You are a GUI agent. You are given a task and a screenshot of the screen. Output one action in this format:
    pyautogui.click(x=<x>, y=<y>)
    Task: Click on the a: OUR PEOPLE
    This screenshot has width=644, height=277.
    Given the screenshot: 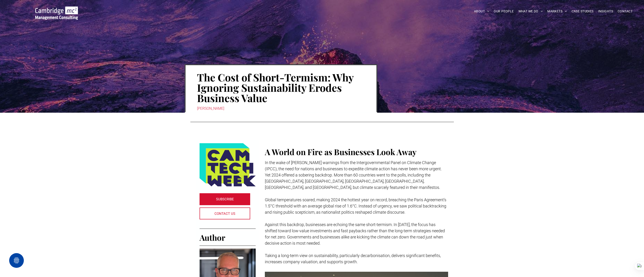 What is the action you would take?
    pyautogui.click(x=503, y=11)
    